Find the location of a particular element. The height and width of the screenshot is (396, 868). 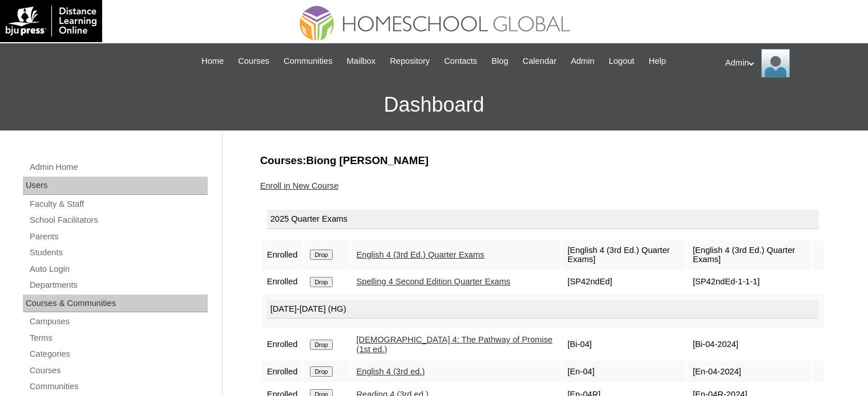

a: Admin Home is located at coordinates (118, 167).